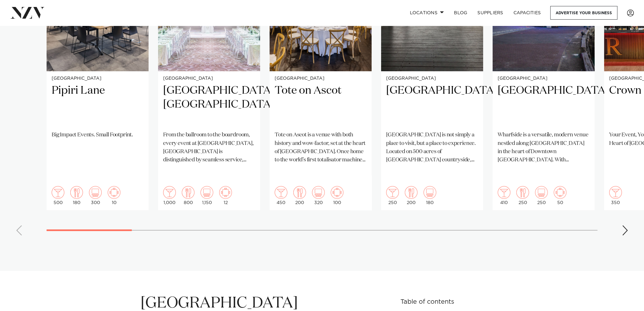  Describe the element at coordinates (95, 196) in the screenshot. I see `div: 300` at that location.